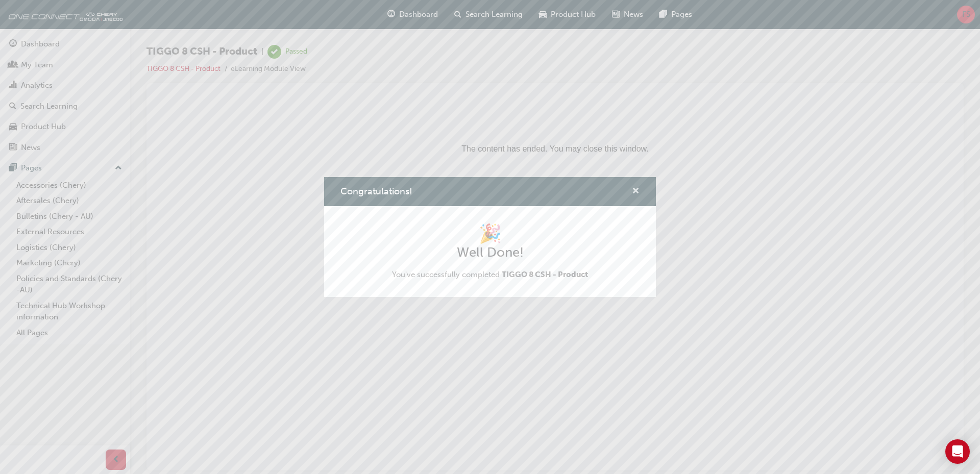  I want to click on div: Open Intercom Messenger, so click(957, 451).